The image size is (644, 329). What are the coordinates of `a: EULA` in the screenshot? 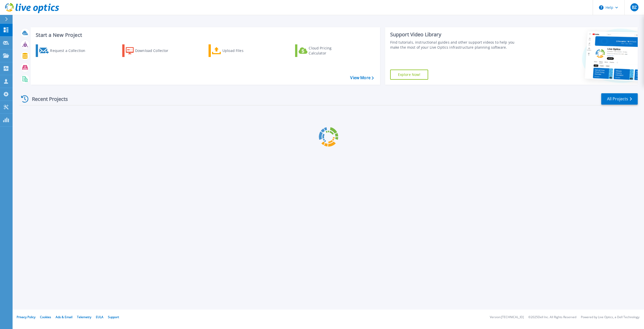 It's located at (99, 317).